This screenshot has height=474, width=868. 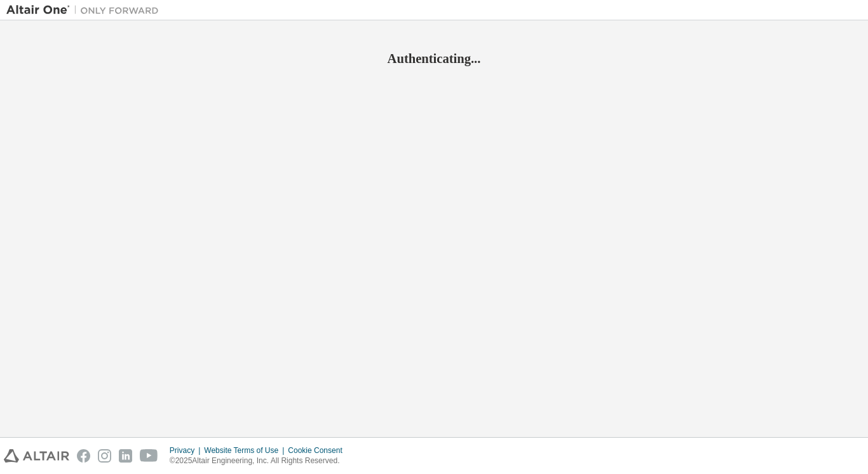 I want to click on img: youtube.svg, so click(x=149, y=456).